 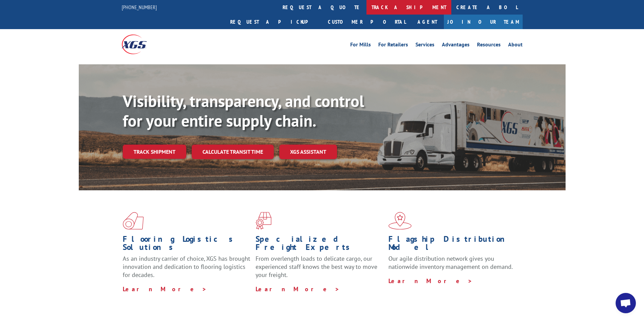 I want to click on a: About, so click(x=515, y=46).